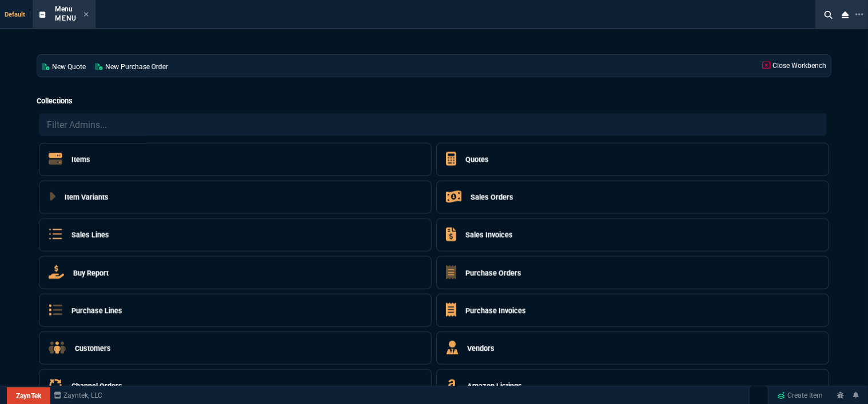 The image size is (868, 404). I want to click on span: Default, so click(17, 15).